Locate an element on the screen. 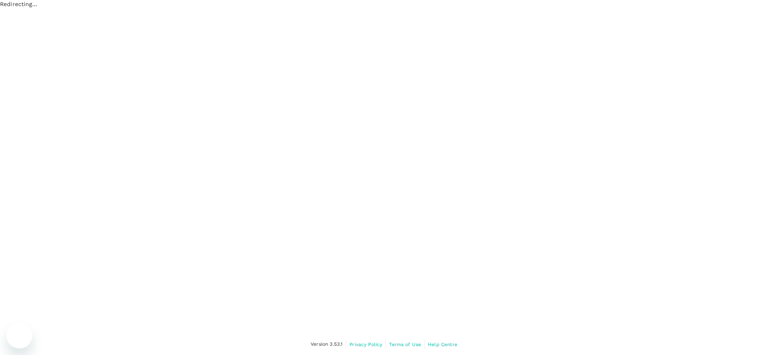 This screenshot has height=355, width=768. span: Privacy Policy is located at coordinates (365, 344).